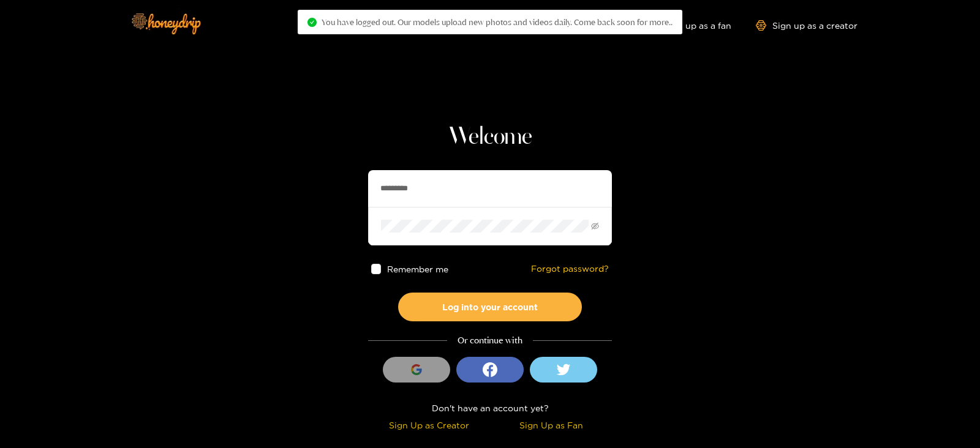 The image size is (980, 448). What do you see at coordinates (490, 307) in the screenshot?
I see `button: Log into your account` at bounding box center [490, 307].